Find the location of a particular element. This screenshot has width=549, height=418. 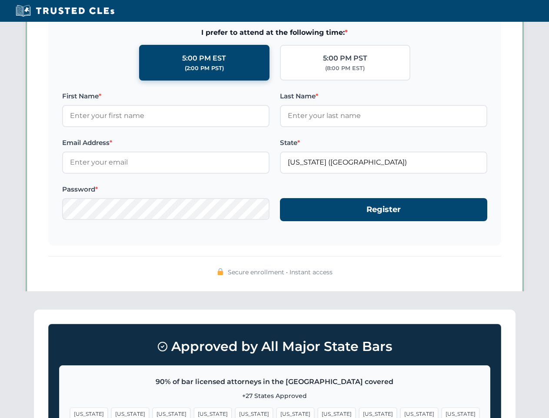

button: Register is located at coordinates (384, 209).